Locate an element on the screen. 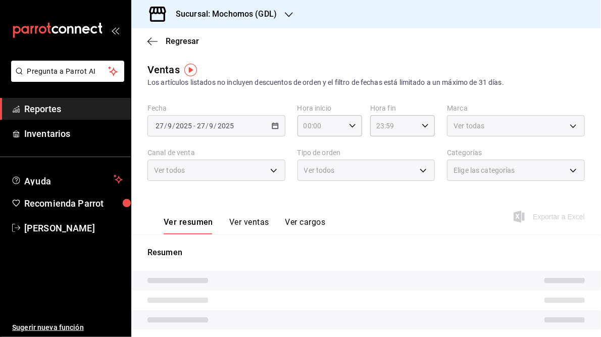  a: Pregunta a Parrot AI is located at coordinates (66, 78).